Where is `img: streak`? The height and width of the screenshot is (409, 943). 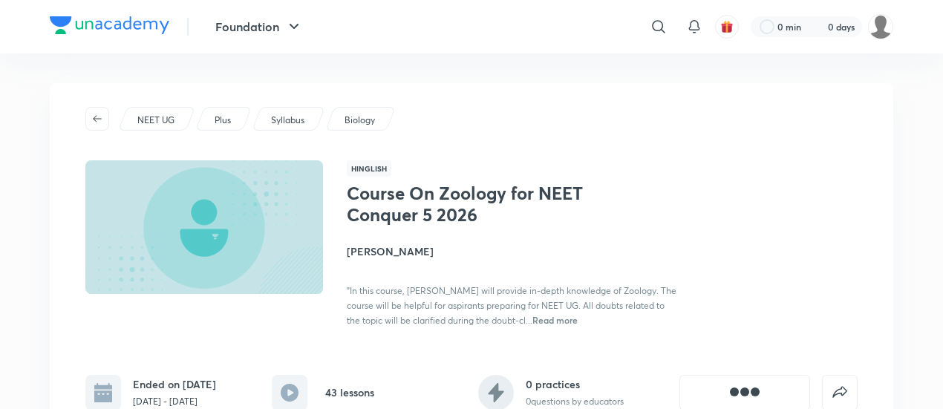
img: streak is located at coordinates (817, 27).